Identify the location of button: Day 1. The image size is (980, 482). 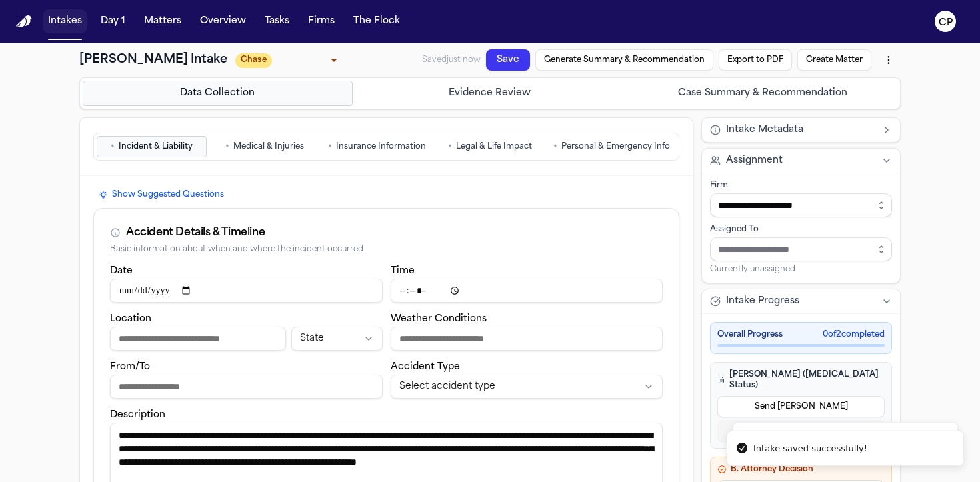
(112, 21).